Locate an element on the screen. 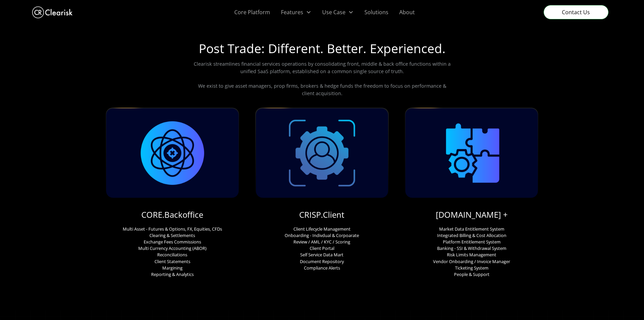 The width and height of the screenshot is (644, 320). p: Market Data Entitlement System Integrated Billing & Cost Allocation Platform Entitlement System B... is located at coordinates (472, 252).